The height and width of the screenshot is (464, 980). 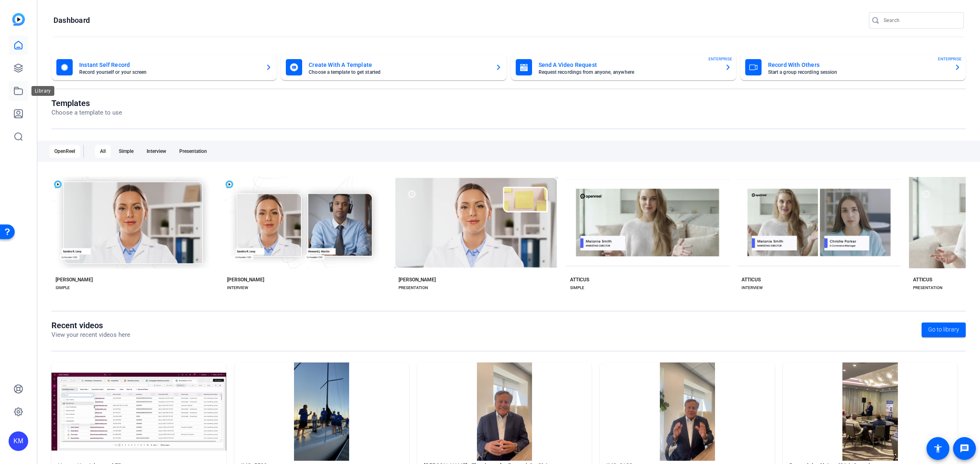 What do you see at coordinates (920, 21) in the screenshot?
I see `input: Search` at bounding box center [920, 21].